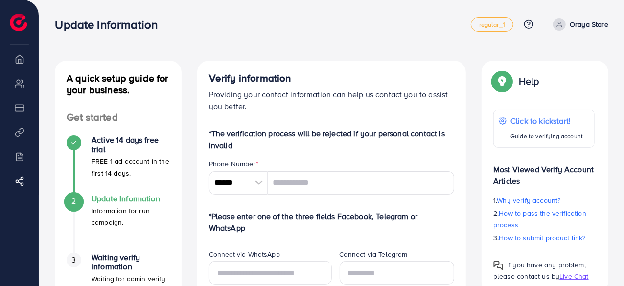 This screenshot has height=286, width=624. Describe the element at coordinates (546, 136) in the screenshot. I see `p: Guide to verifying account` at that location.